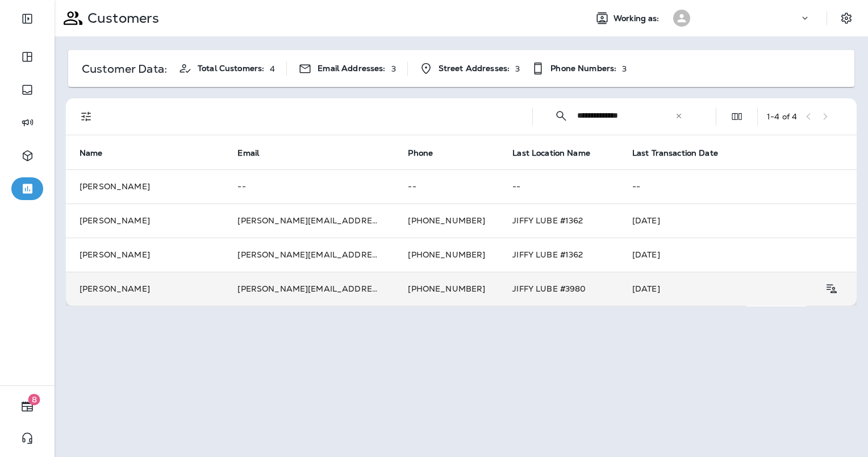 The height and width of the screenshot is (457, 868). What do you see at coordinates (473, 68) in the screenshot?
I see `span: Street Addresses:` at bounding box center [473, 68].